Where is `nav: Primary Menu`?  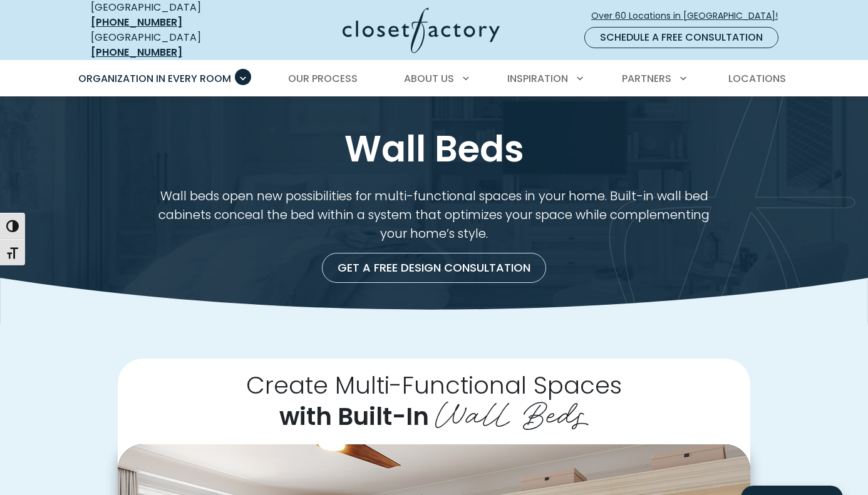 nav: Primary Menu is located at coordinates (434, 79).